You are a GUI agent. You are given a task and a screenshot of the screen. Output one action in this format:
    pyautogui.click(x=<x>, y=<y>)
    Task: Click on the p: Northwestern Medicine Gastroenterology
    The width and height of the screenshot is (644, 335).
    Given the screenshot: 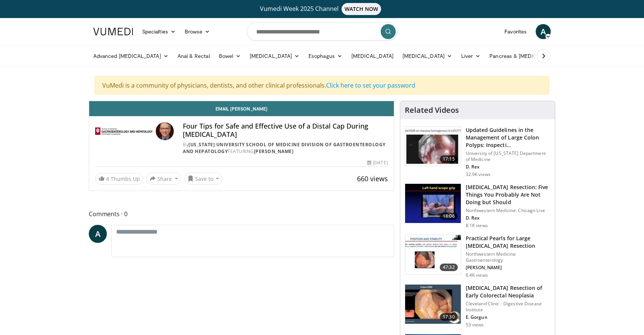 What is the action you would take?
    pyautogui.click(x=508, y=257)
    